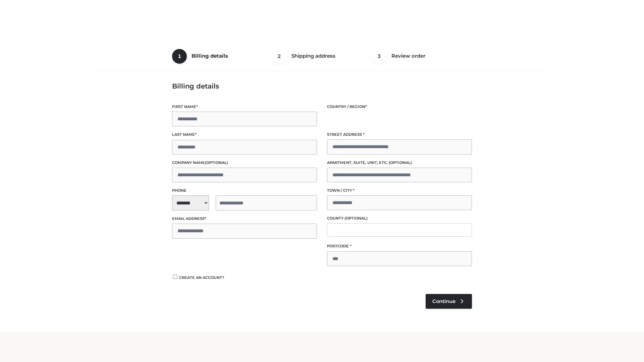 The image size is (644, 362). What do you see at coordinates (400, 218) in the screenshot?
I see `label: County` at bounding box center [400, 218].